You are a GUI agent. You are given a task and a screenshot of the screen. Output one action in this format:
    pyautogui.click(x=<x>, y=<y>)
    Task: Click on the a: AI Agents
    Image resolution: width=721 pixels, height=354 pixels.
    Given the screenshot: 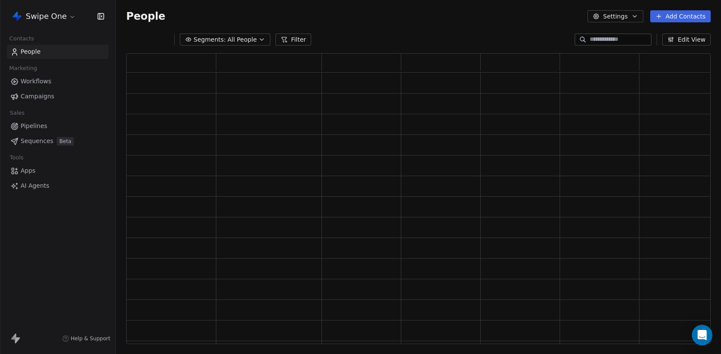 What is the action you would take?
    pyautogui.click(x=58, y=185)
    